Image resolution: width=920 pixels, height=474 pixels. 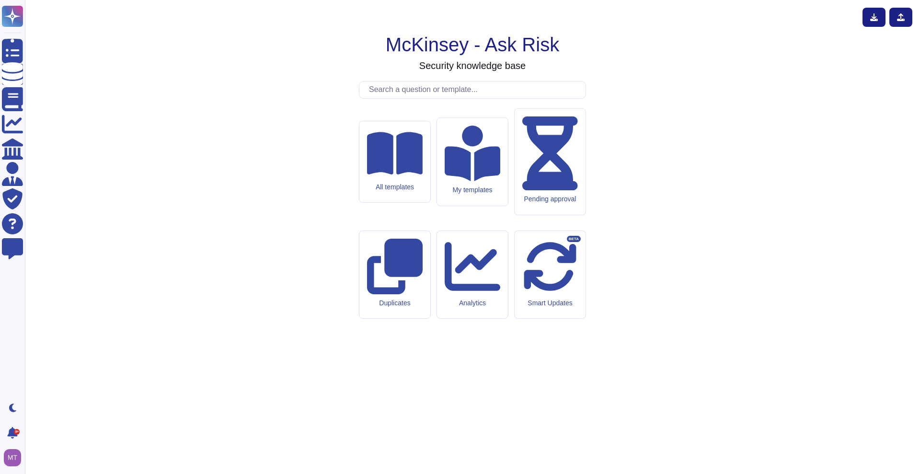 What do you see at coordinates (573, 239) in the screenshot?
I see `div: BETA` at bounding box center [573, 239].